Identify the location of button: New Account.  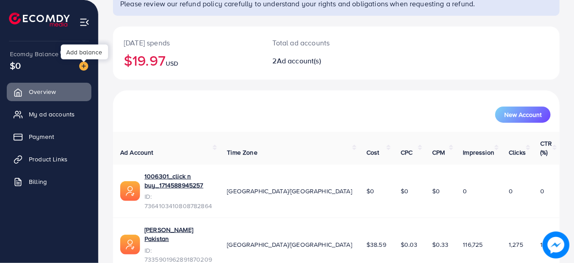
(523, 115).